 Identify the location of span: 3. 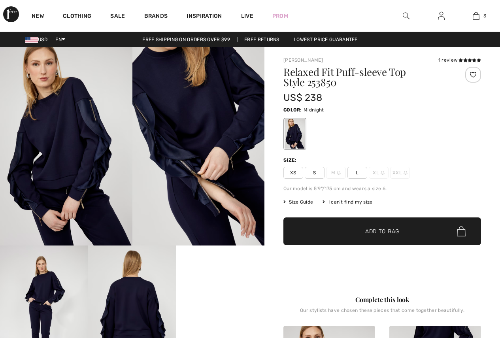
(484, 16).